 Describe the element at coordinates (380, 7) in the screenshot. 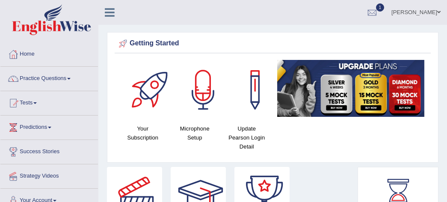

I see `span: 1` at that location.